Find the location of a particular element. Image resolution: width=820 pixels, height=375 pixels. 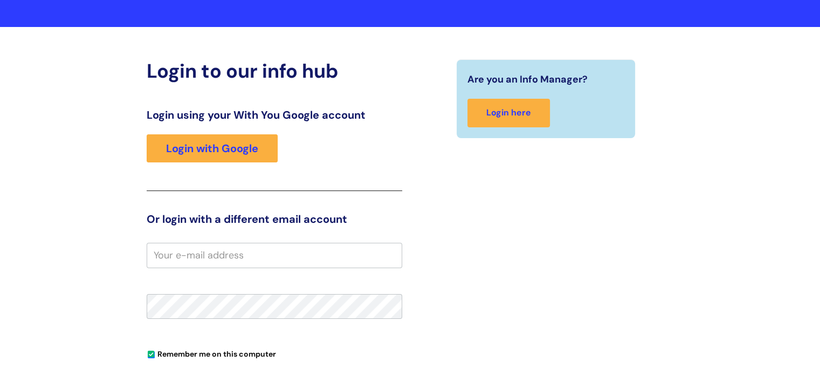

a: Login here is located at coordinates (508, 113).